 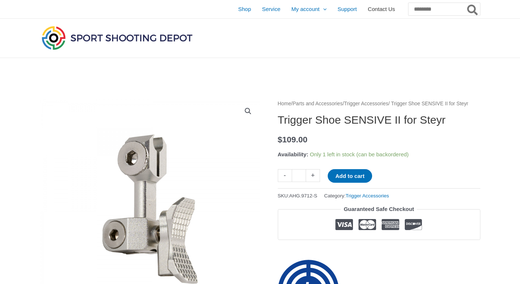 I want to click on bdi: 109.00, so click(x=292, y=139).